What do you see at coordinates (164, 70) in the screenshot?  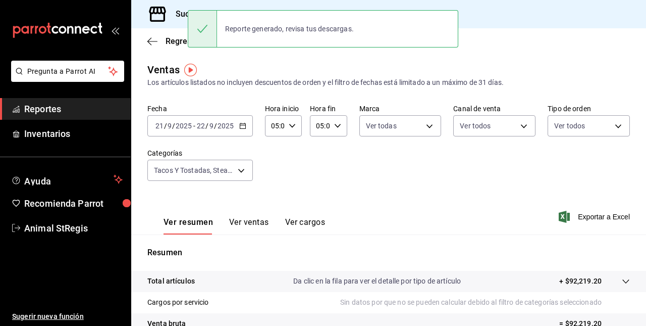 I see `div: Ventas` at bounding box center [164, 70].